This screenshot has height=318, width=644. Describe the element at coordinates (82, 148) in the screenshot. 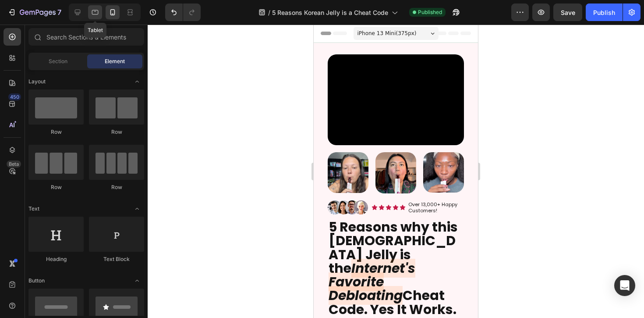

I see `img: gempages_579911315808584692-004c3e1f-7bfb-4e07-8859-7294f1869081.webp` at that location.